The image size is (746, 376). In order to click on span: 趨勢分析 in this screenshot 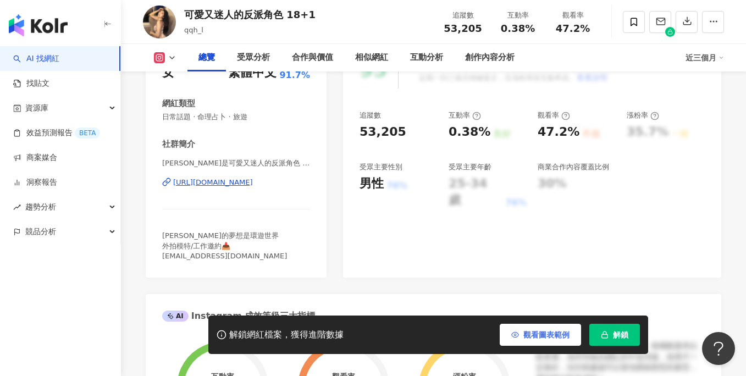, I will do `click(41, 207)`.